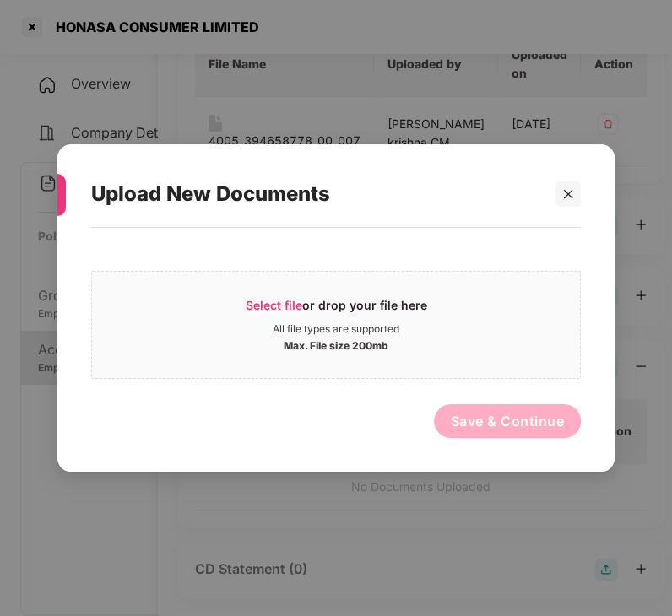  I want to click on div: or drop your file here, so click(336, 310).